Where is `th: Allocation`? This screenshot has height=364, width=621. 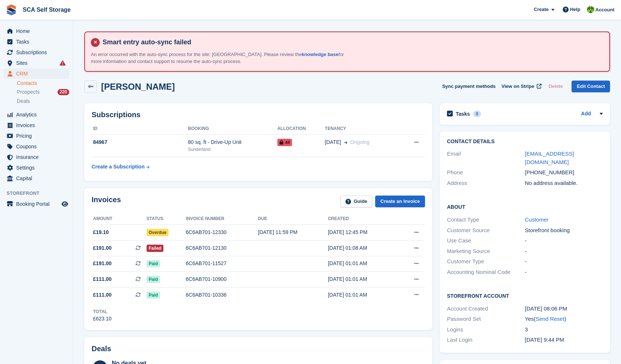
th: Allocation is located at coordinates (301, 129).